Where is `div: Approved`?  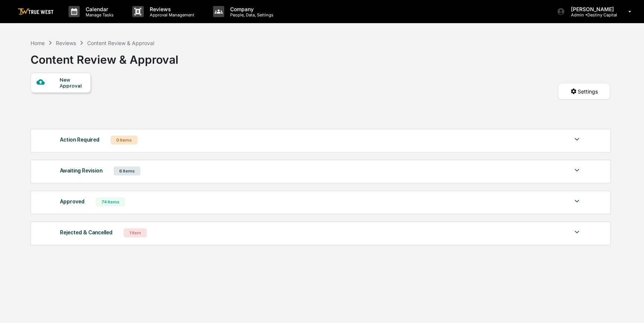
div: Approved is located at coordinates (73, 201).